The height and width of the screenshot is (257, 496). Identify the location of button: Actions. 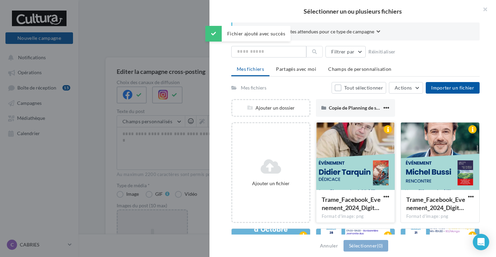
(406, 88).